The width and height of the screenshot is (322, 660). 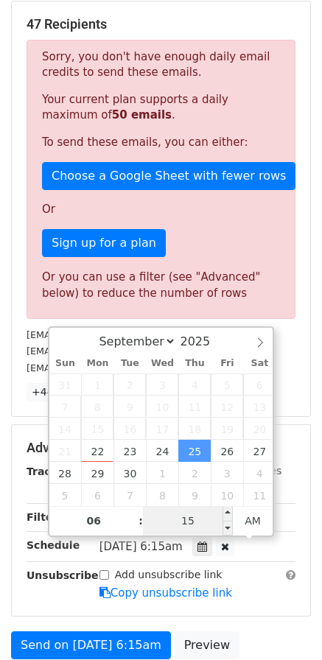 I want to click on strong: Filters, so click(x=45, y=517).